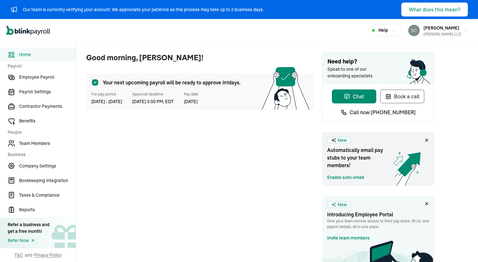 The height and width of the screenshot is (262, 478). What do you see at coordinates (435, 10) in the screenshot?
I see `div: What does this mean?` at bounding box center [435, 10].